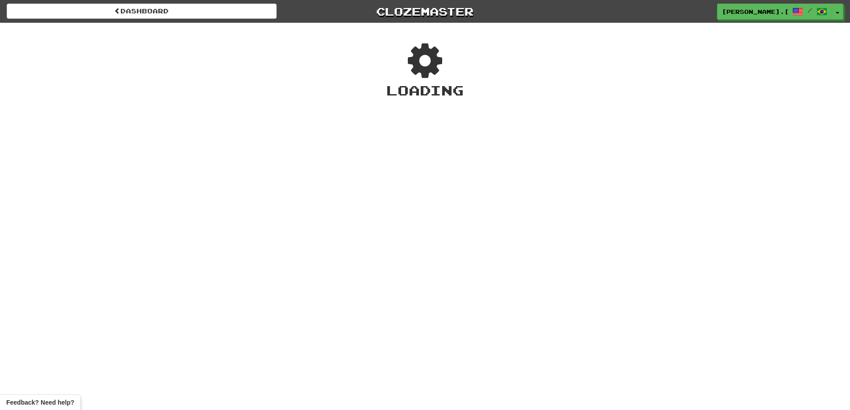 The image size is (850, 410). What do you see at coordinates (141, 11) in the screenshot?
I see `a: Dashboard` at bounding box center [141, 11].